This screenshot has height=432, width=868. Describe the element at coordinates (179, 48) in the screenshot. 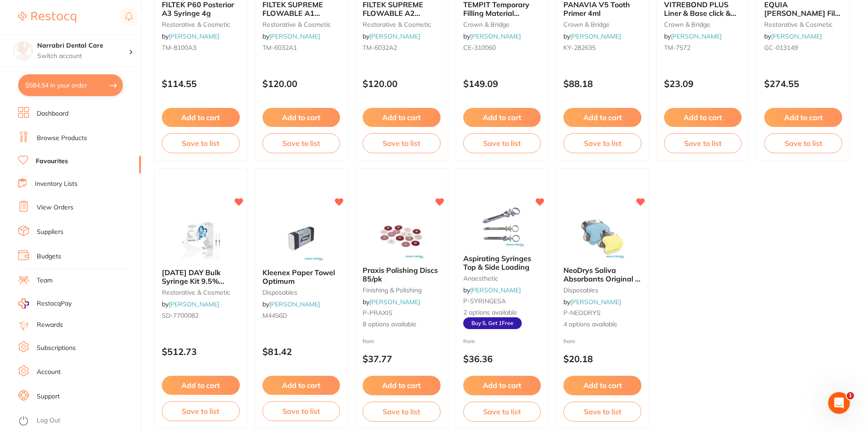

I see `span: TM-8100A3` at that location.